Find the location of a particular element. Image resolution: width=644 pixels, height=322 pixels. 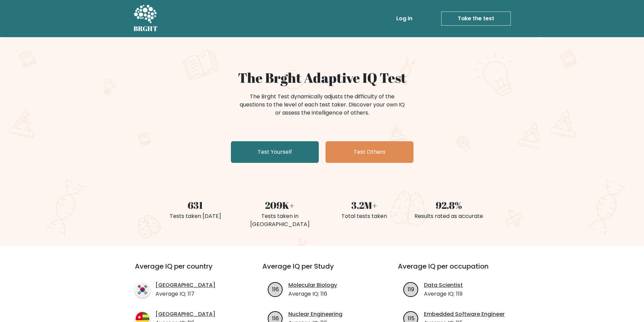

div: The Brght Test dynamically adjusts the difficulty of the questions to the level of each test take... is located at coordinates (322, 105).